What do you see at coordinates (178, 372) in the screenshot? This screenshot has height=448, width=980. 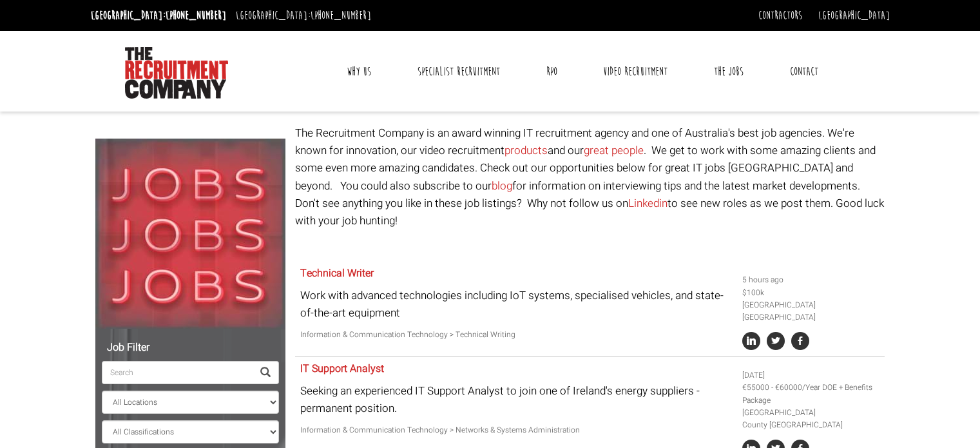 I see `input: Search` at bounding box center [178, 372].